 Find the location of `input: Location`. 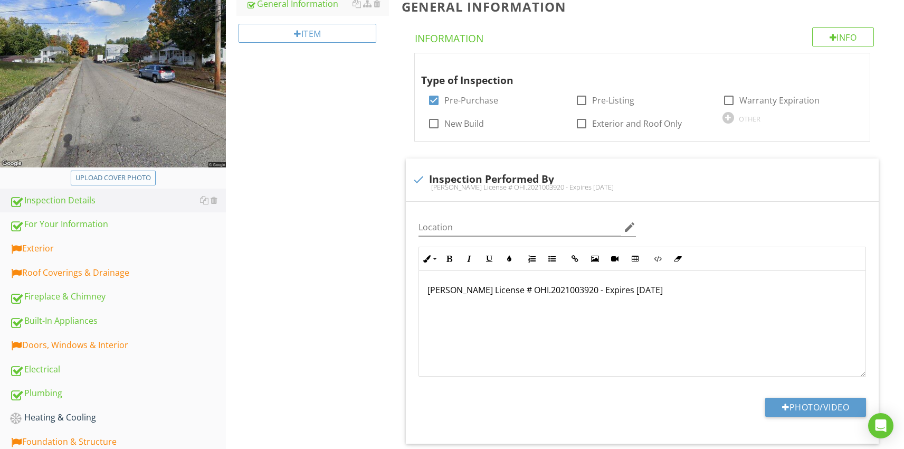

input: Location is located at coordinates (520, 227).